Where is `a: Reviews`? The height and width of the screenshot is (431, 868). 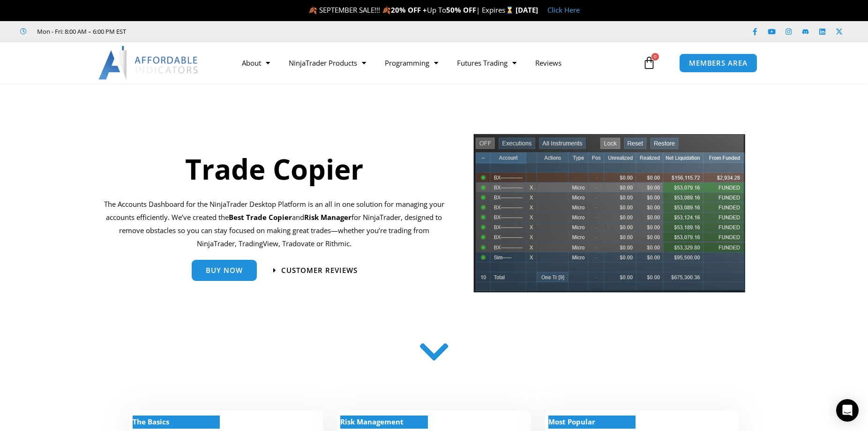
a: Reviews is located at coordinates (548, 63).